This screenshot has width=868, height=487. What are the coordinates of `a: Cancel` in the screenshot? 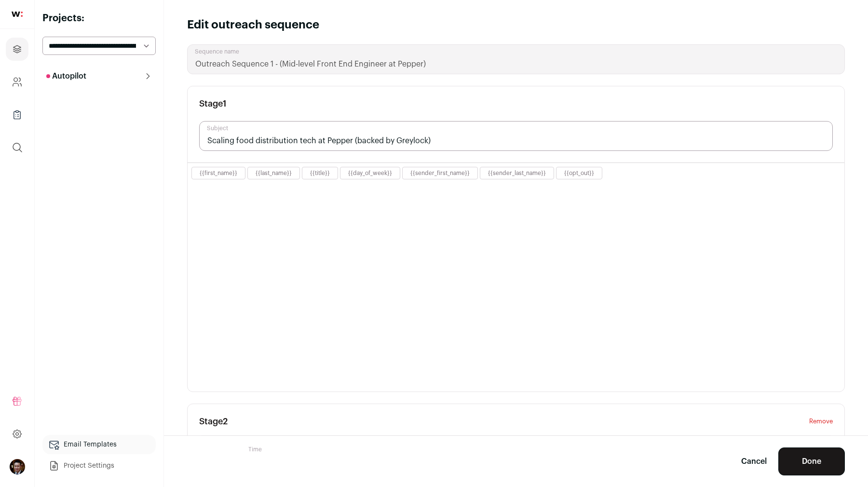 It's located at (753, 461).